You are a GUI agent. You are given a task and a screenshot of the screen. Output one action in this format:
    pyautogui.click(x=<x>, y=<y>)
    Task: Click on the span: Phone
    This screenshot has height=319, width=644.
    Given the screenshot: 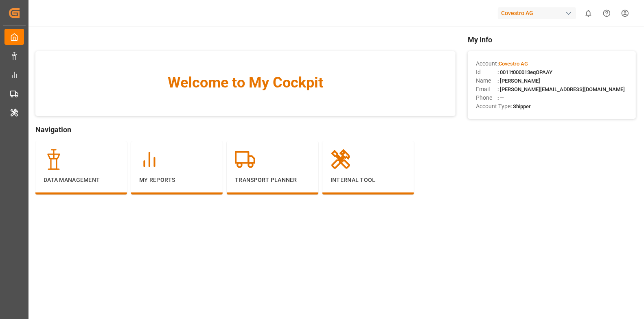 What is the action you would take?
    pyautogui.click(x=487, y=98)
    